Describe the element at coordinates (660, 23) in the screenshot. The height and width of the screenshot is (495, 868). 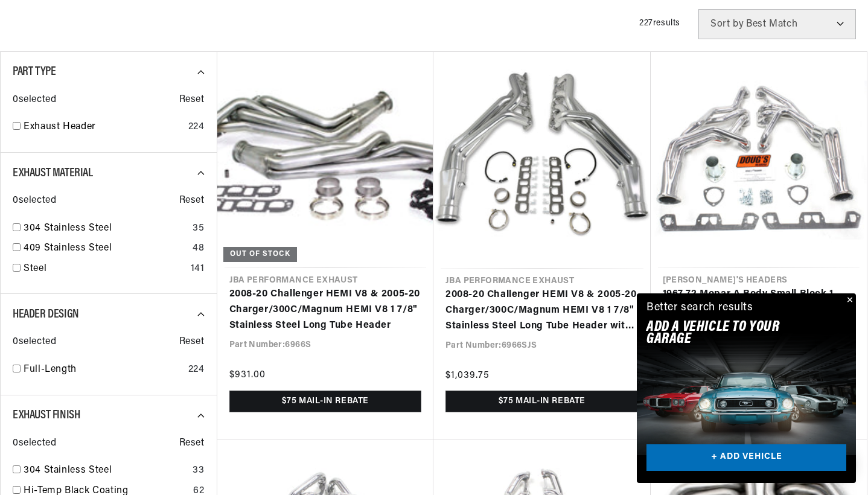
I see `span: 227 results` at that location.